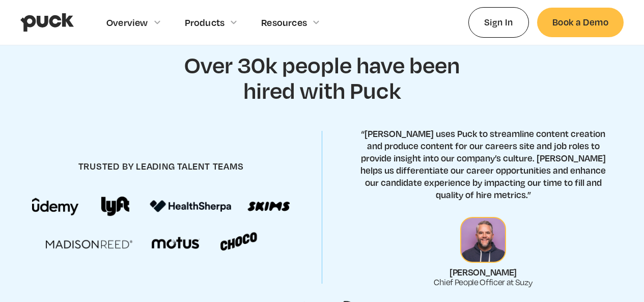 The height and width of the screenshot is (302, 644). I want to click on div: Products, so click(204, 22).